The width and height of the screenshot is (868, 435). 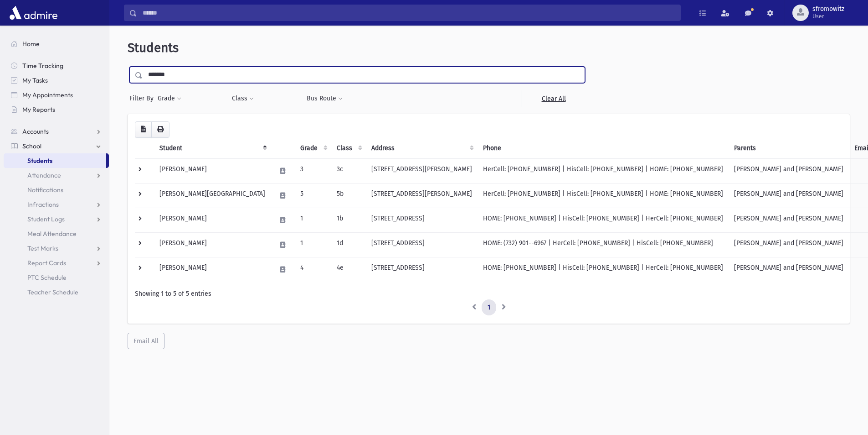 What do you see at coordinates (56, 65) in the screenshot?
I see `a: Time Tracking` at bounding box center [56, 65].